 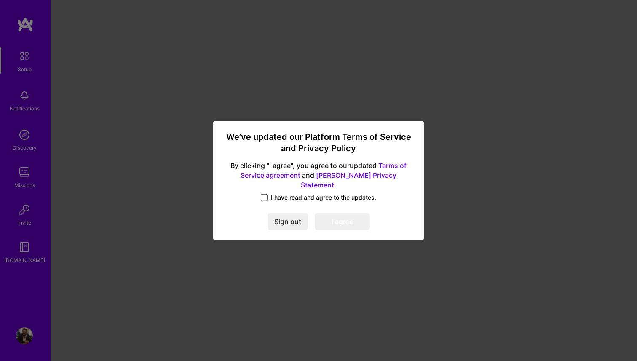 I want to click on h3: We’ve updated our Platform Terms of Service and Privacy Policy, so click(x=318, y=142).